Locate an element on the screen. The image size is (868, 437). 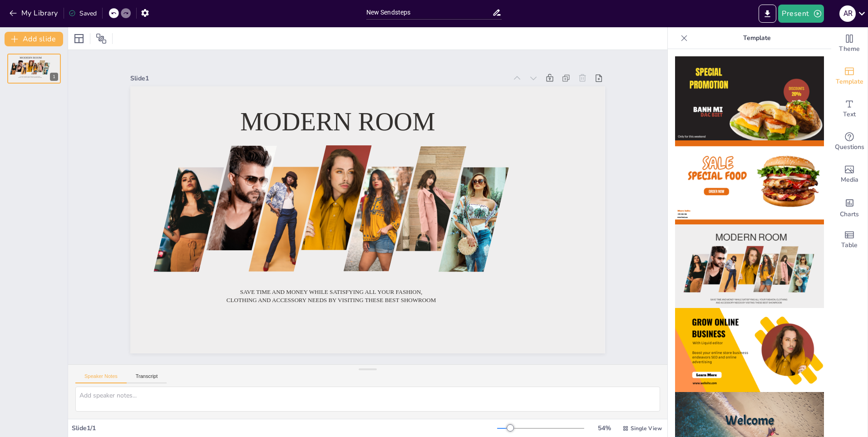
span: Text is located at coordinates (850, 115).